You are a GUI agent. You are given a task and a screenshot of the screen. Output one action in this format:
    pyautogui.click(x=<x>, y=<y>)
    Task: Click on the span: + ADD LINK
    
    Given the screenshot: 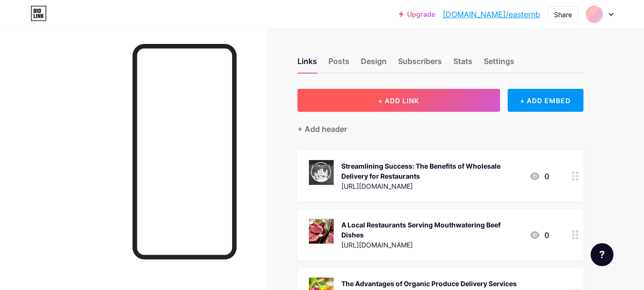 What is the action you would take?
    pyautogui.click(x=399, y=100)
    